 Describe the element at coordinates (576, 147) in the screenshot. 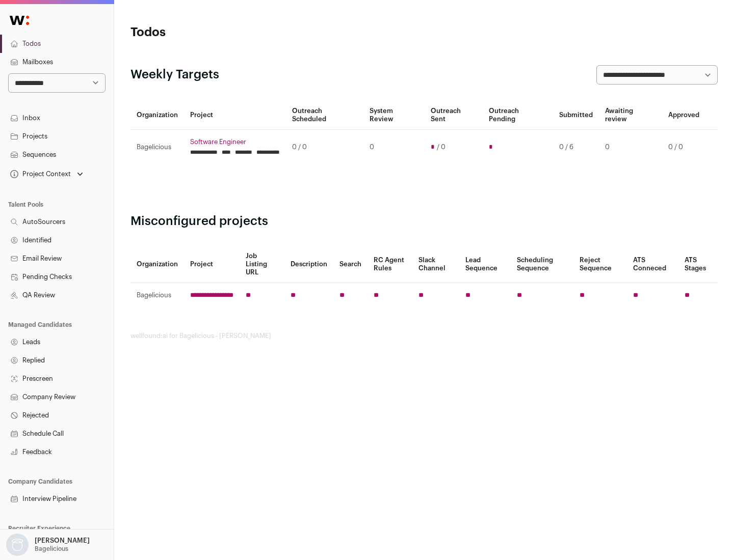

I see `td: 0 / 6` at that location.